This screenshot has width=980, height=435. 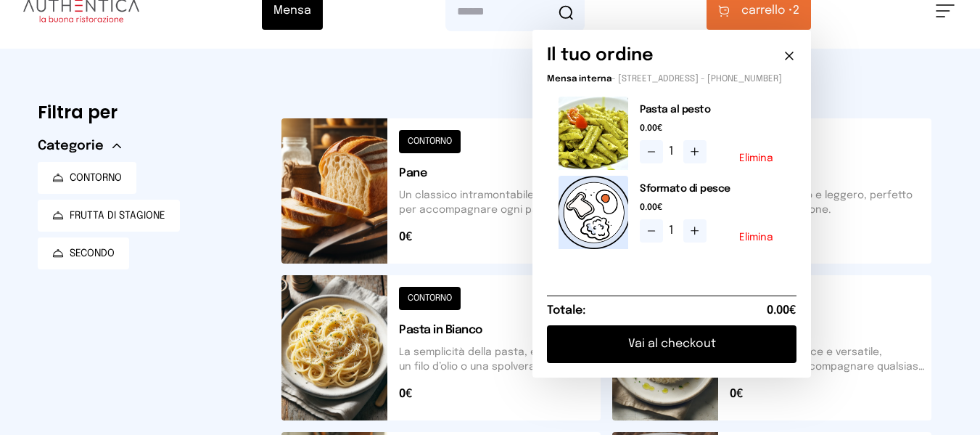 I want to click on span: Categorie, so click(x=70, y=146).